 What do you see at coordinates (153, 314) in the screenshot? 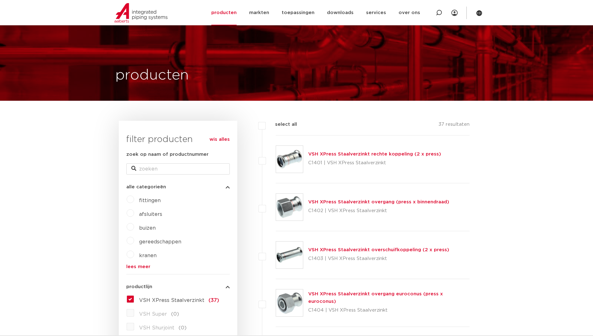
I see `span: VSH Super` at bounding box center [153, 314].